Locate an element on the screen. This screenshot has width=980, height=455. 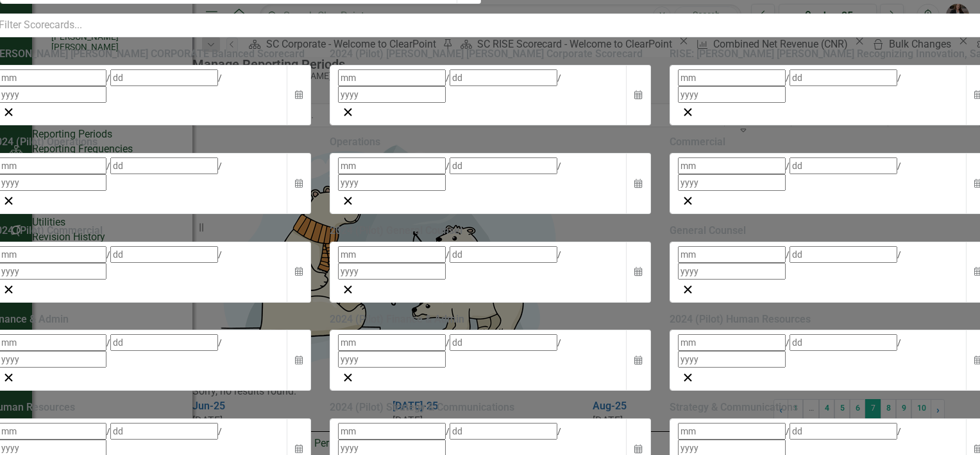
div: Operations is located at coordinates (489, 142).